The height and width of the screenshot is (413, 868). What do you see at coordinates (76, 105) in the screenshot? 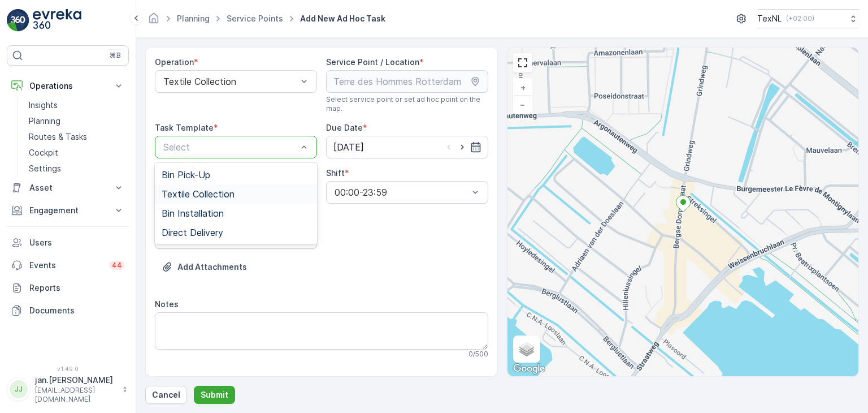
I see `a: Insights` at bounding box center [76, 105].